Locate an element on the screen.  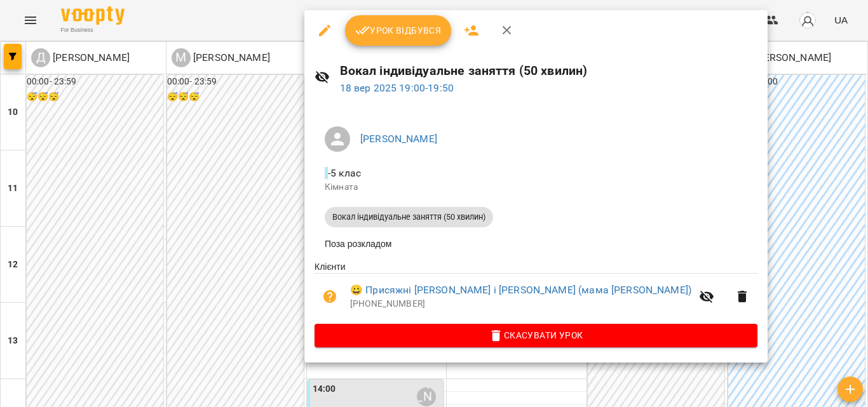
span: Скасувати Урок is located at coordinates (536, 335).